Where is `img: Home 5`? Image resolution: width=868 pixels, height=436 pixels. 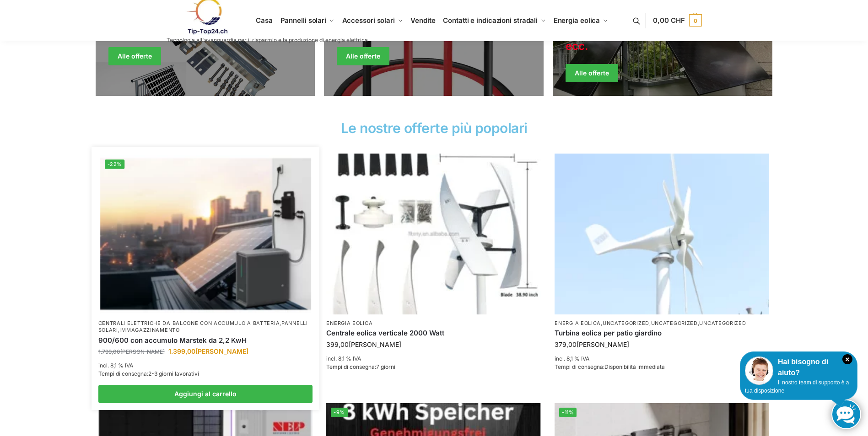 img: Home 5 is located at coordinates (205, 234).